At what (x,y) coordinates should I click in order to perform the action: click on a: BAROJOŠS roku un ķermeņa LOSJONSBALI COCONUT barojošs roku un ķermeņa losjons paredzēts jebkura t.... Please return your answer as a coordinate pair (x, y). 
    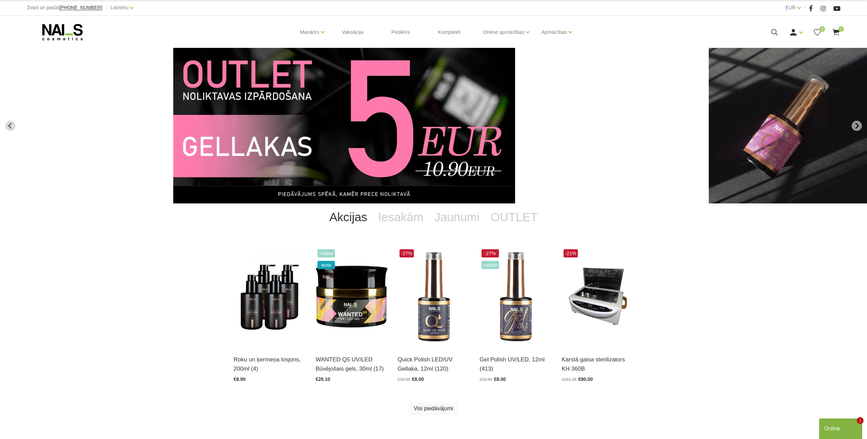
    Looking at the image, I should click on (270, 297).